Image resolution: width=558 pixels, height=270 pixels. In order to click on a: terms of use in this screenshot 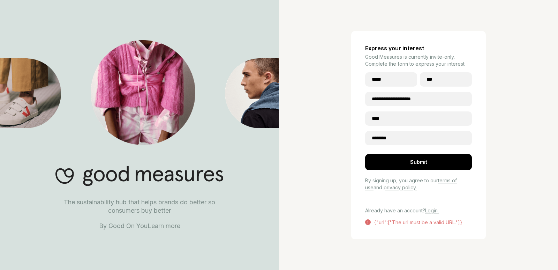, I will do `click(411, 184)`.